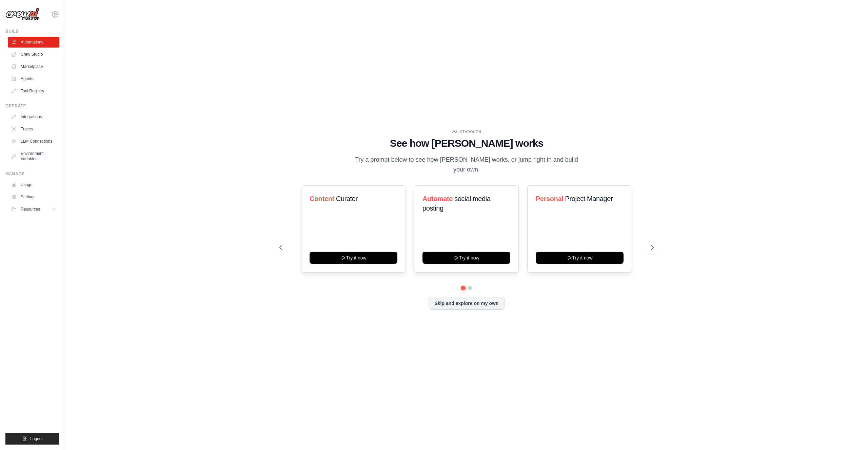  Describe the element at coordinates (321, 198) in the screenshot. I see `span: Content` at that location.